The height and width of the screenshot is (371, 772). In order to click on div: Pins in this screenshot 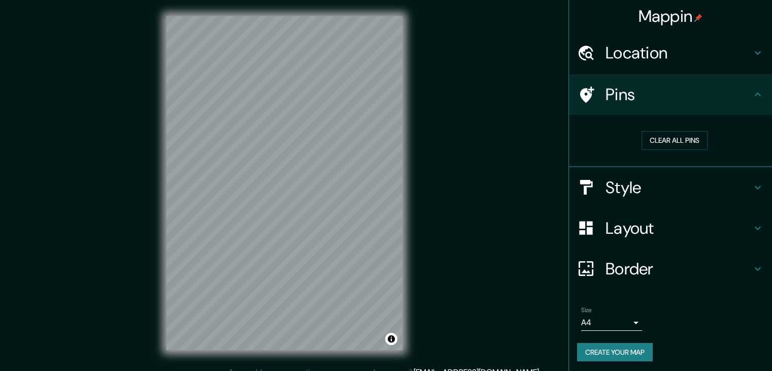, I will do `click(671, 94)`.